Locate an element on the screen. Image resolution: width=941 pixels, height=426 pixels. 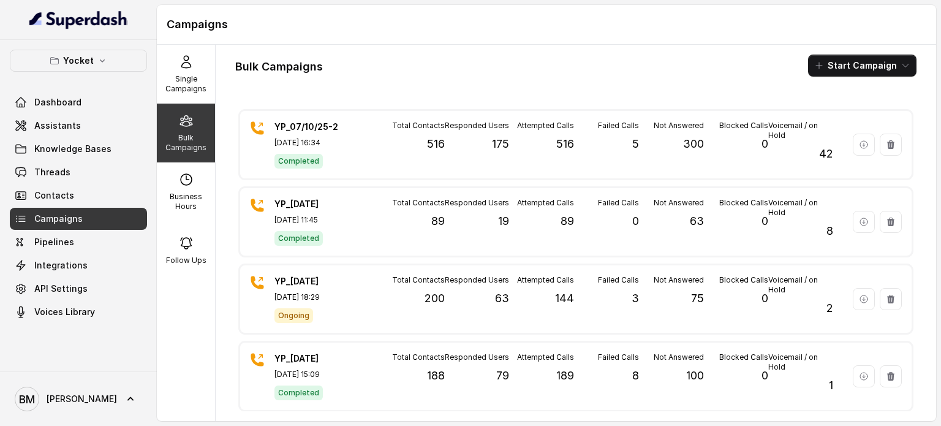
p: 3 is located at coordinates (635, 298).